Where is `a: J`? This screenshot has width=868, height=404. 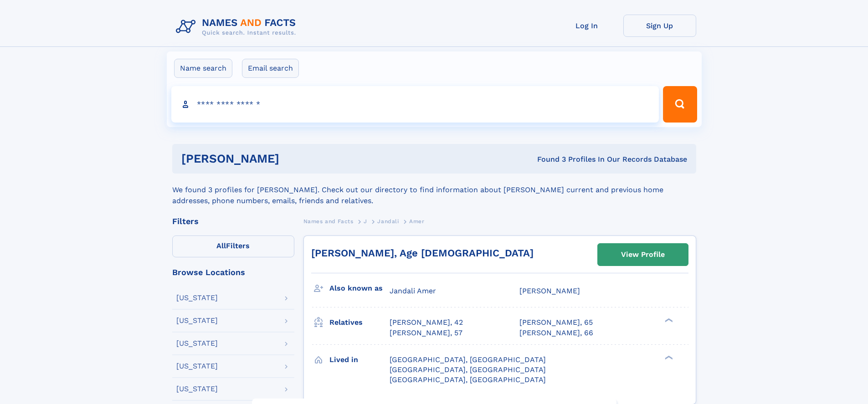
a: J is located at coordinates (365, 221).